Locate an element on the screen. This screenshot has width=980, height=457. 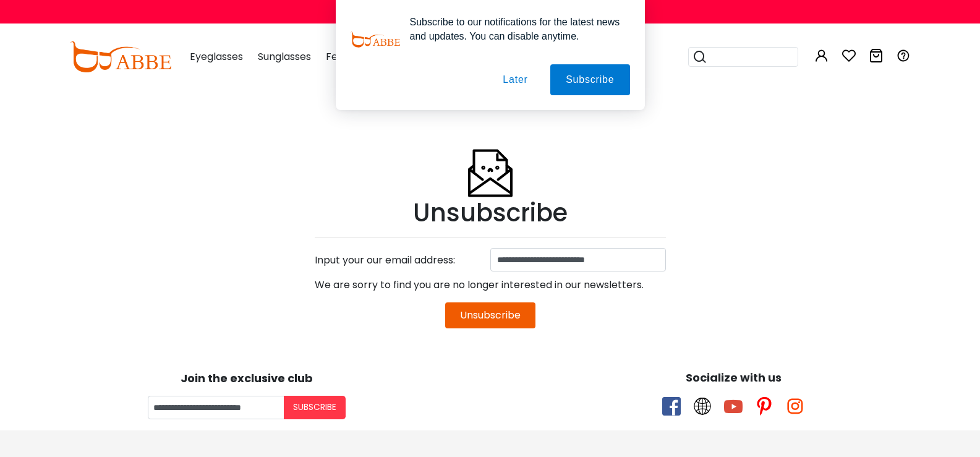
span: facebook is located at coordinates (671, 406).